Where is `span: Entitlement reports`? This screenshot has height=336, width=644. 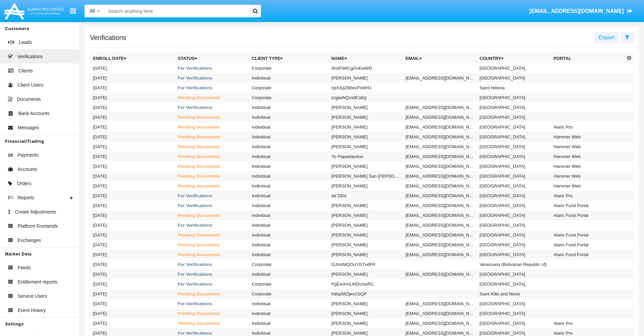 span: Entitlement reports is located at coordinates (38, 282).